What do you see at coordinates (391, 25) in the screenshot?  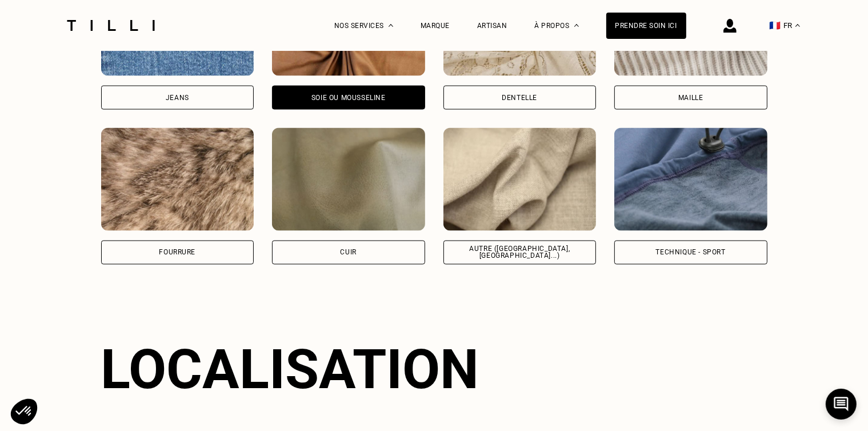 I see `img: Menu déroulant` at bounding box center [391, 25].